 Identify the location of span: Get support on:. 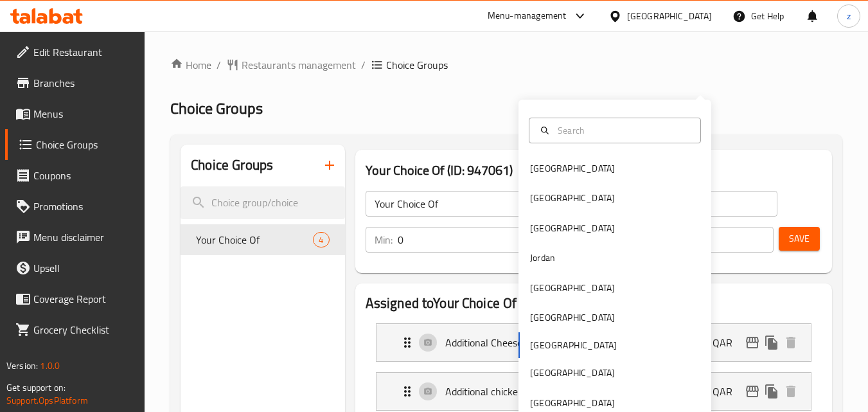
(36, 387).